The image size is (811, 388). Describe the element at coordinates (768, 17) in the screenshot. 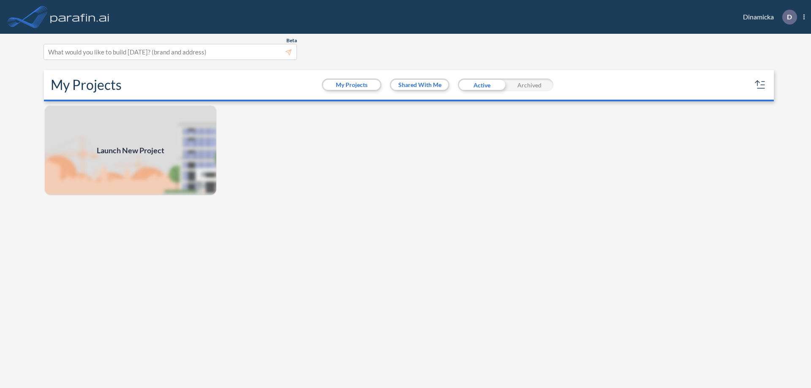

I see `div: Dinamicka` at that location.